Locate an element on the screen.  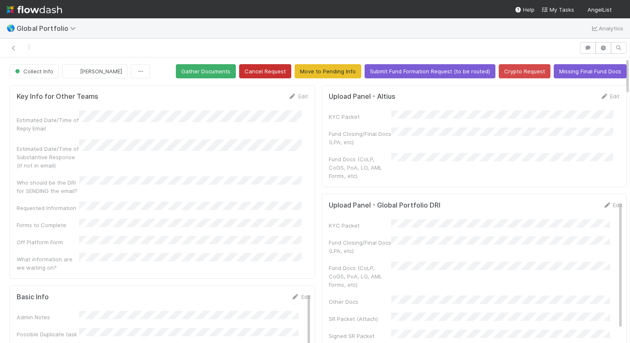
button: Crypto Request is located at coordinates (525, 71).